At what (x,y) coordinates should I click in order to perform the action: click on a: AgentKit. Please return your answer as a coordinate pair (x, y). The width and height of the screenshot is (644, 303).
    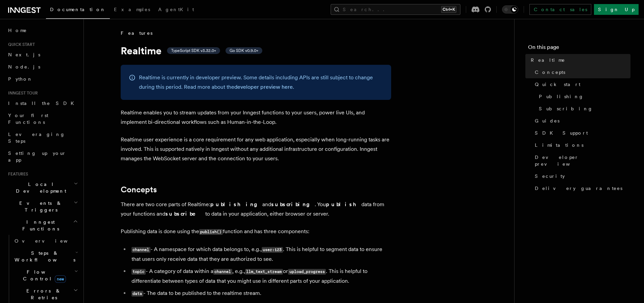
    Looking at the image, I should click on (176, 11).